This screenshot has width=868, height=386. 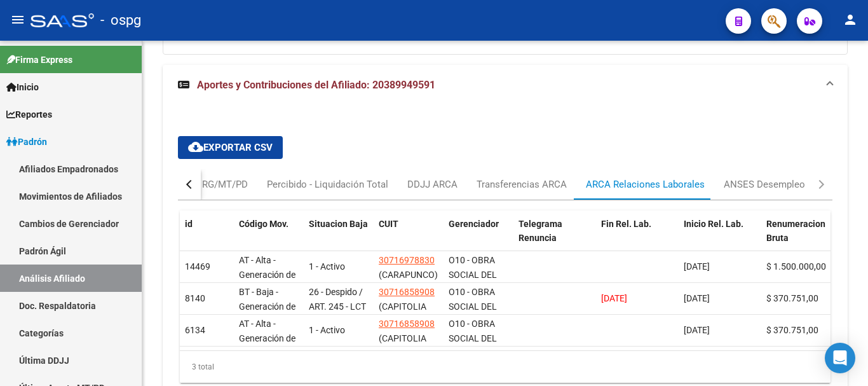 I want to click on datatable-header-cell: Inicio Rel. Lab., so click(x=719, y=238).